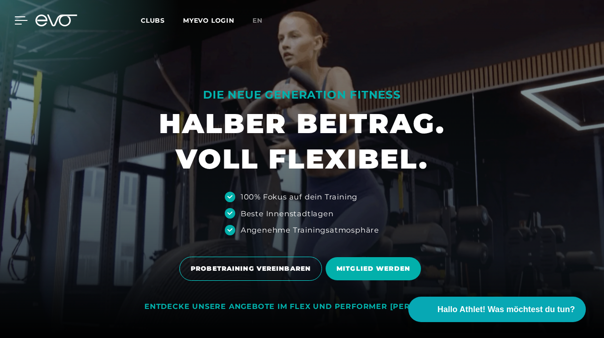  Describe the element at coordinates (373, 268) in the screenshot. I see `span: MITGLIED WERDEN` at that location.